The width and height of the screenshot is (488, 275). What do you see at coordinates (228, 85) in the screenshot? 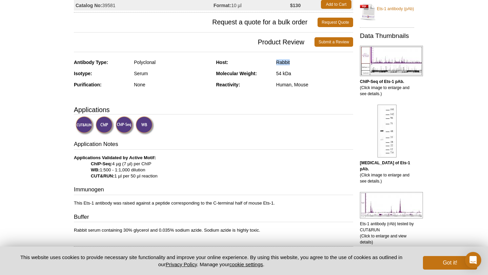
I see `strong: Reactivity:` at bounding box center [228, 85].